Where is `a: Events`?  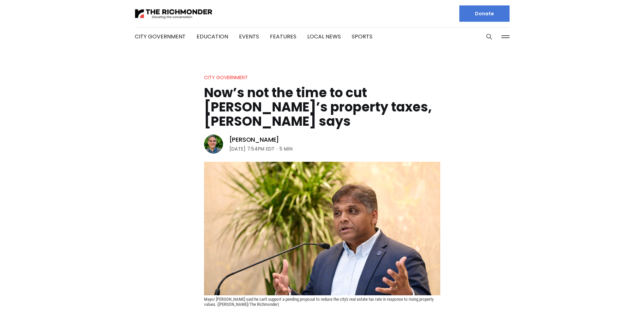
a: Events is located at coordinates (249, 36).